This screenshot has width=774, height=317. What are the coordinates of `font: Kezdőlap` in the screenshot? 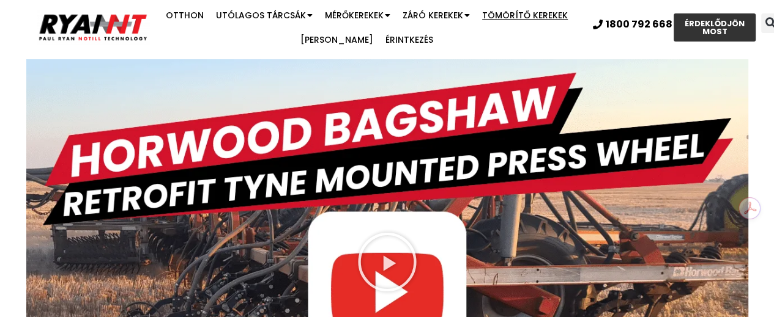 It's located at (29, 116).